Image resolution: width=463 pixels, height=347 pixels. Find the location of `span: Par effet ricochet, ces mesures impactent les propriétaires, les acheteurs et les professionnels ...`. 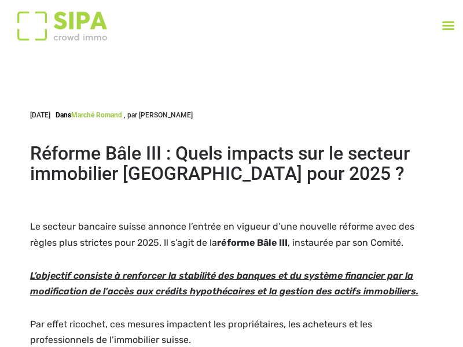

span: Par effet ricochet, ces mesures impactent les propriétaires, les acheteurs et les professionnels ... is located at coordinates (201, 332).